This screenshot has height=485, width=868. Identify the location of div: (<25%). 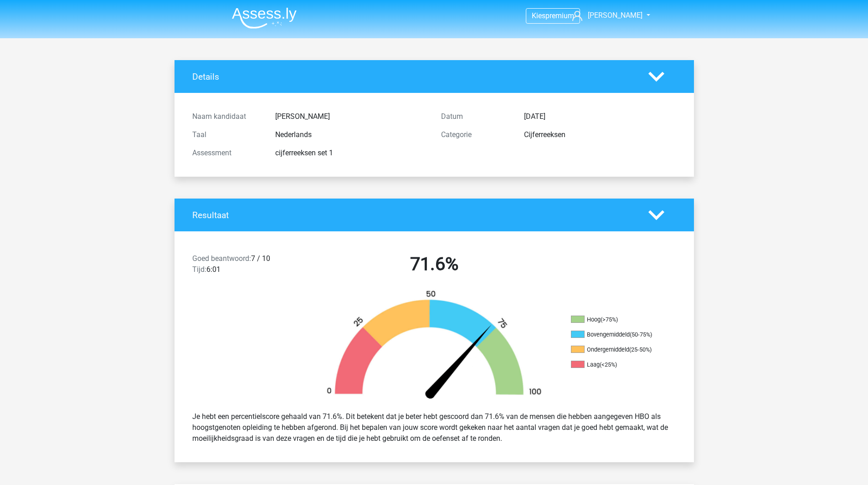
(608, 364).